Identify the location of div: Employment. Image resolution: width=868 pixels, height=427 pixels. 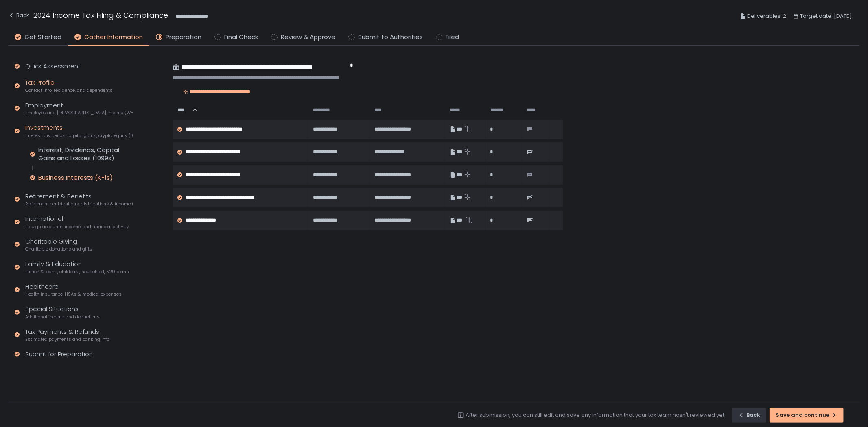
(79, 109).